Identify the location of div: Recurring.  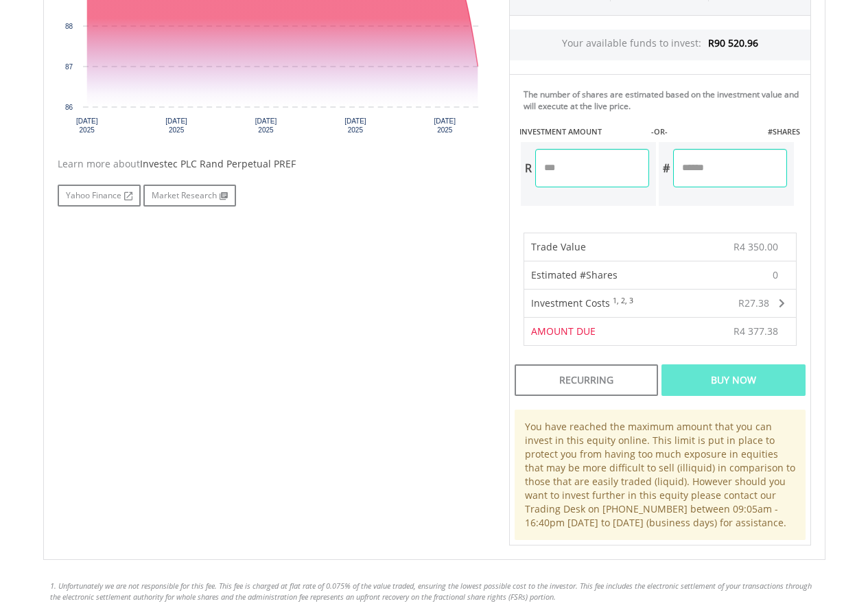
(586, 380).